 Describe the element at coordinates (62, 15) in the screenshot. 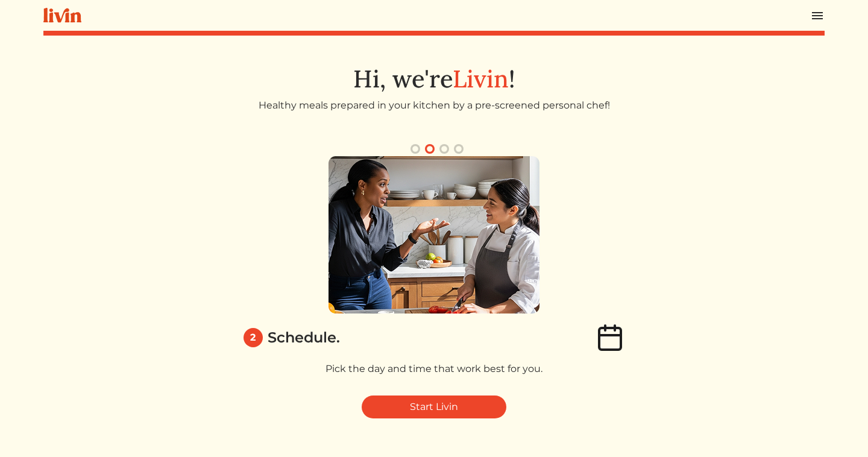

I see `img: livin-logo-a0d97d1a881af30f6274990eb6222085a2533c92bbd1e4f22c21b4f0d0e3210c.svg` at that location.